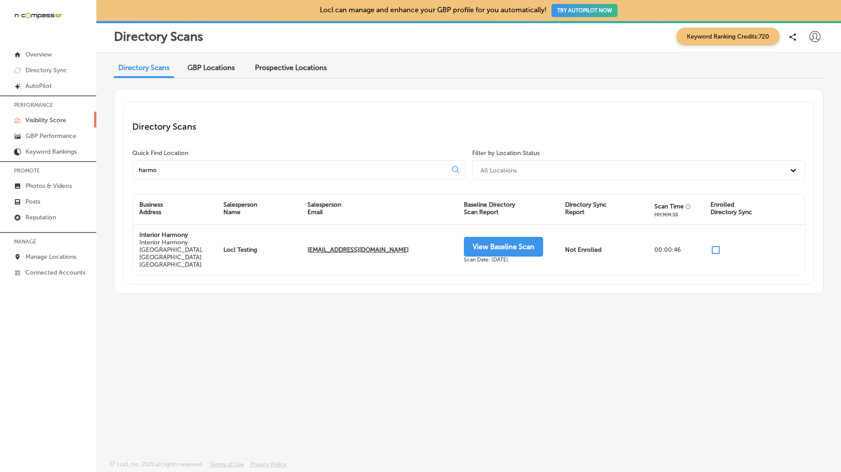 The width and height of the screenshot is (841, 472). What do you see at coordinates (506, 153) in the screenshot?
I see `label: Filter by Location Status` at bounding box center [506, 153].